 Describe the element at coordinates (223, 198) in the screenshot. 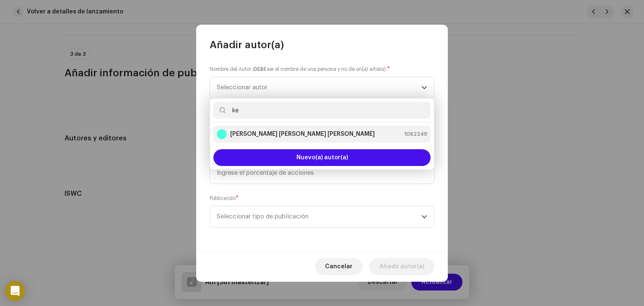

I see `small: Publicando` at that location.